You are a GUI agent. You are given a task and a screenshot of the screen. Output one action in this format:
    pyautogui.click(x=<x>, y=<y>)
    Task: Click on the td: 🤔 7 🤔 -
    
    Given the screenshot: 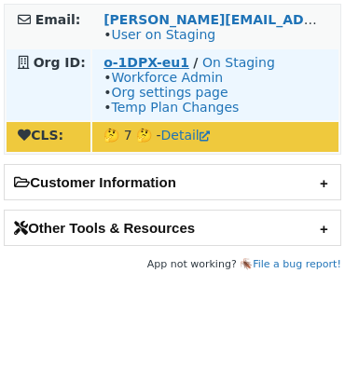 What is the action you would take?
    pyautogui.click(x=215, y=137)
    